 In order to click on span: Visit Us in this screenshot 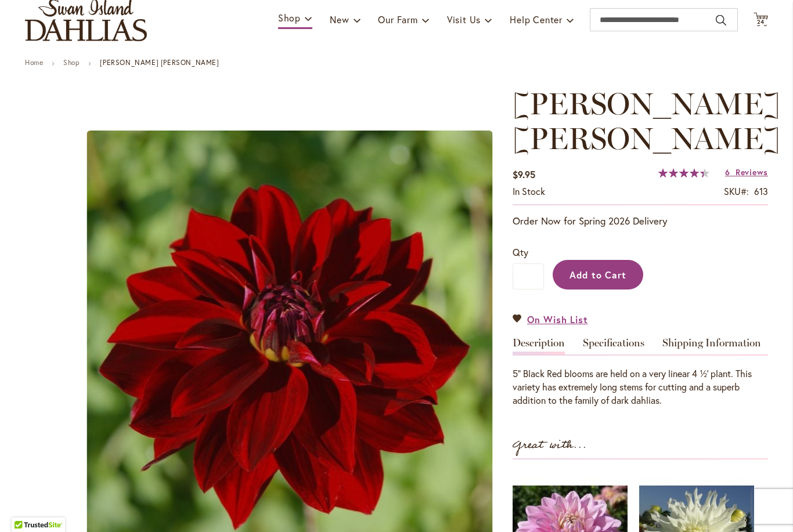, I will do `click(464, 19)`.